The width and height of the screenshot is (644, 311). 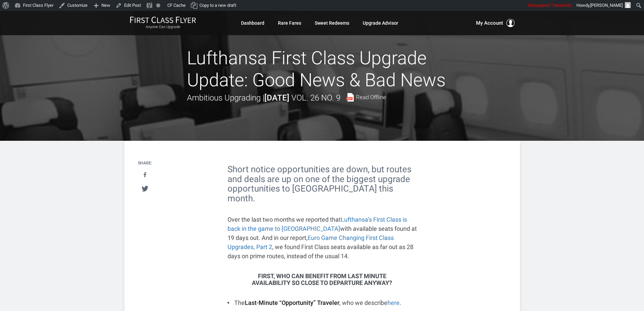 I want to click on img: First Class Flyer, so click(x=163, y=19).